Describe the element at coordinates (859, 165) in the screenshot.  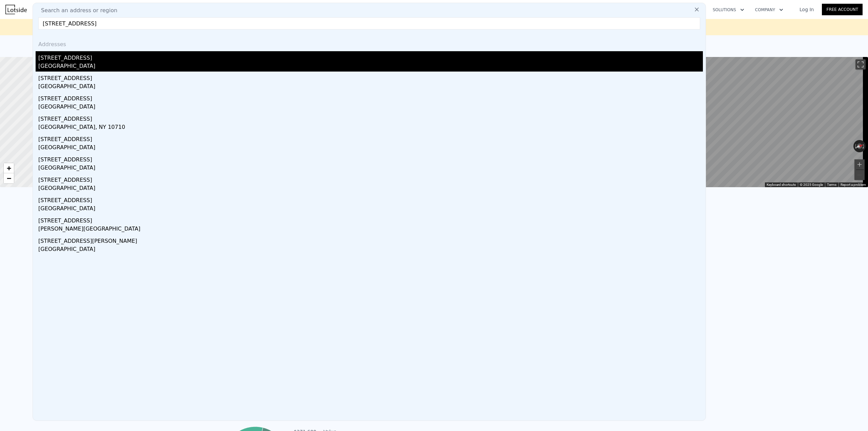
I see `button: Zoom in` at that location.